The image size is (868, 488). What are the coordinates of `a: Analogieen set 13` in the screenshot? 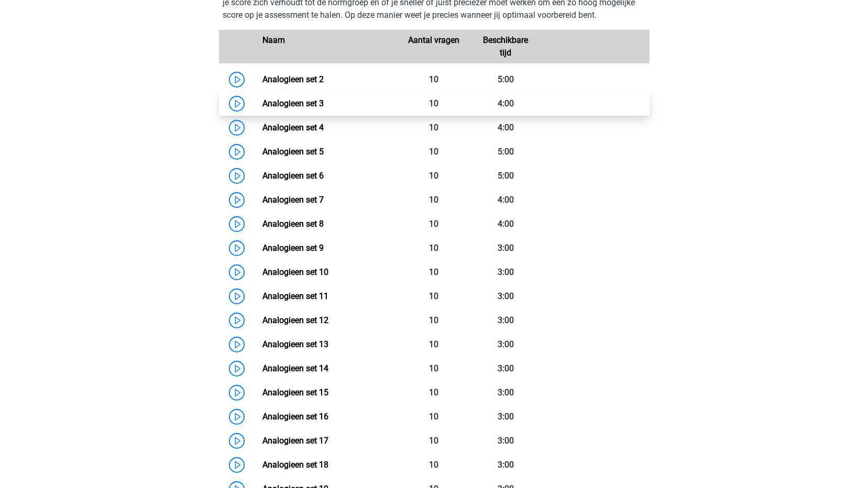 It's located at (295, 344).